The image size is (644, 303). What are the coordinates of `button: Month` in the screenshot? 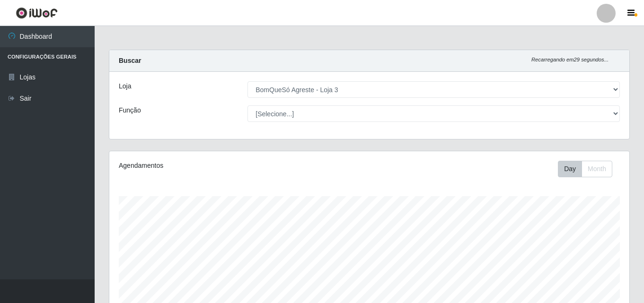 It's located at (596, 169).